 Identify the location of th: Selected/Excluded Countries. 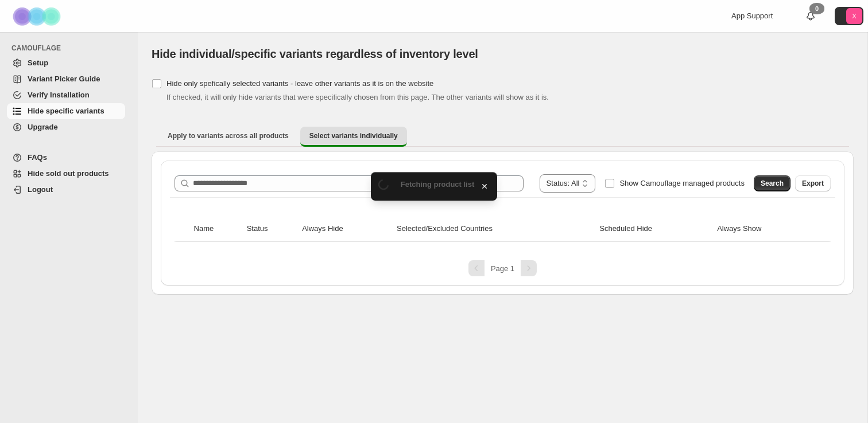
(494, 229).